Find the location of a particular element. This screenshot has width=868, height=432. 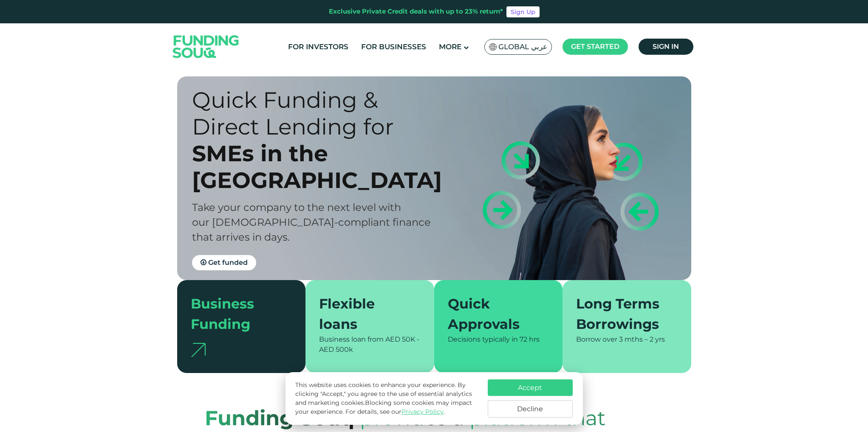

strong: Funding Souq is located at coordinates (279, 418).